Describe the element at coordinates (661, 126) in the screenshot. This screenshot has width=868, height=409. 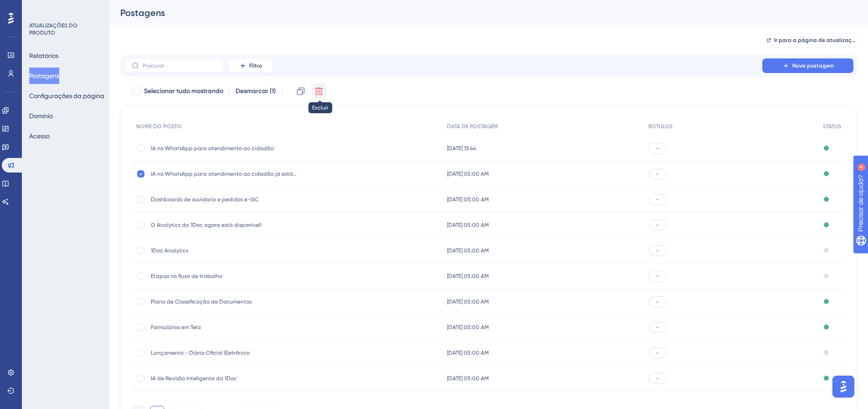
I see `font: RÓTULOS` at that location.